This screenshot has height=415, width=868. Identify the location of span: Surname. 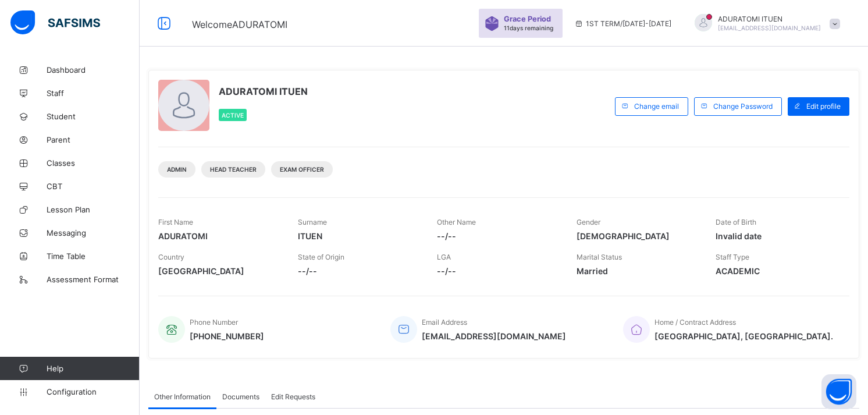
(313, 221).